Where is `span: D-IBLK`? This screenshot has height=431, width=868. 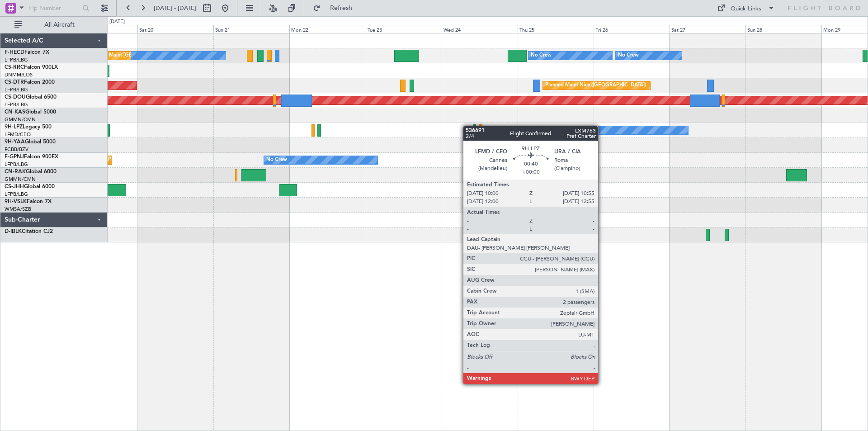
span: D-IBLK is located at coordinates (13, 232).